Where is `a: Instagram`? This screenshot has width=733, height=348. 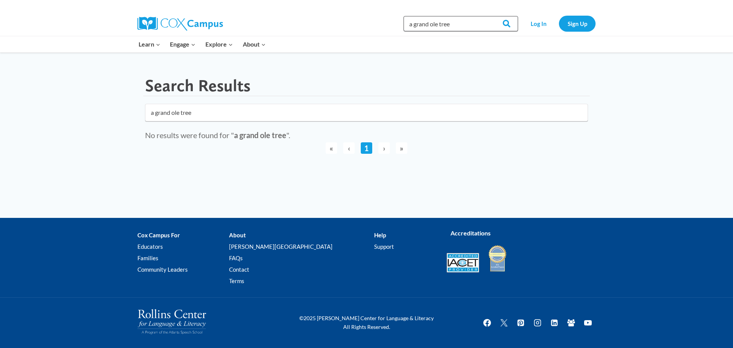
a: Instagram is located at coordinates (538, 323).